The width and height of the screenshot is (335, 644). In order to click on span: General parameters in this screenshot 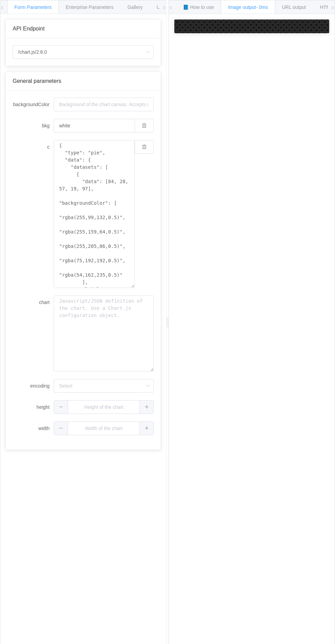, I will do `click(37, 81)`.